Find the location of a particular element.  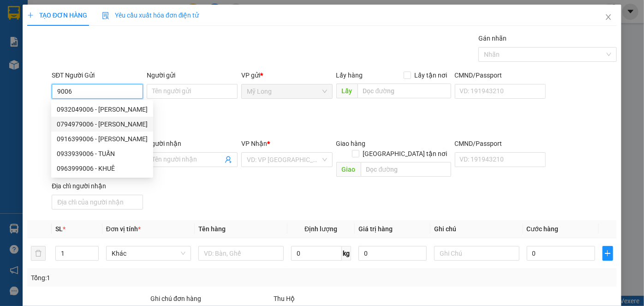

span: Lấy hàng is located at coordinates (350, 75).